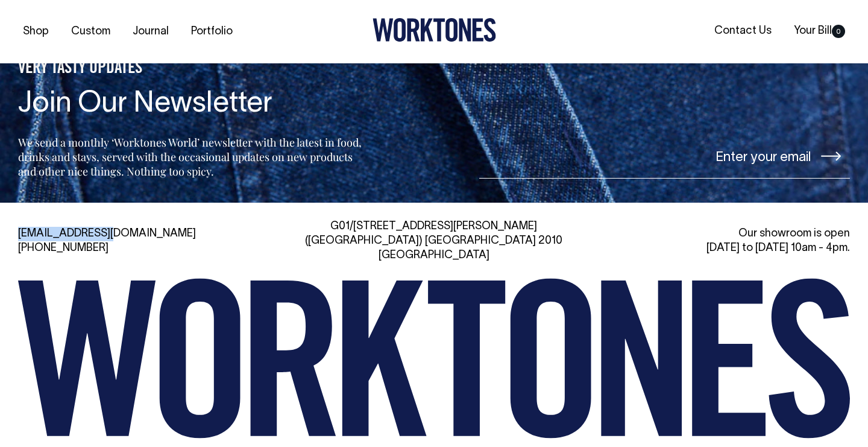  Describe the element at coordinates (212, 31) in the screenshot. I see `a: Portfolio` at that location.